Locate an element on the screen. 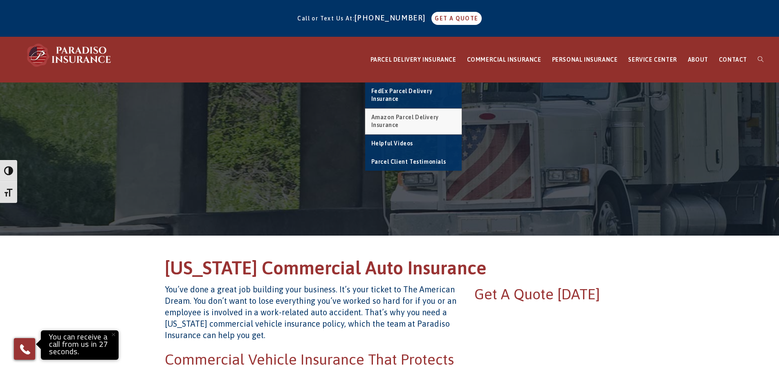 Image resolution: width=779 pixels, height=372 pixels. span: PERSONAL INSURANCE is located at coordinates (584, 60).